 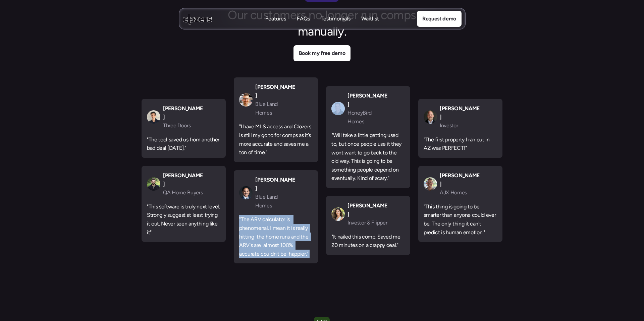 I want to click on a: FeaturesFeatures, so click(x=276, y=19).